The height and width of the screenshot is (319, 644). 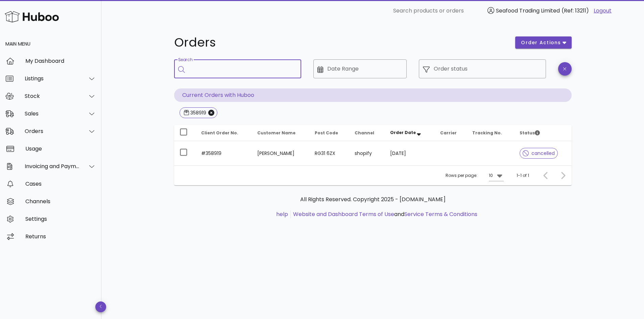 What do you see at coordinates (52, 79) in the screenshot?
I see `div: Listings` at bounding box center [52, 79].